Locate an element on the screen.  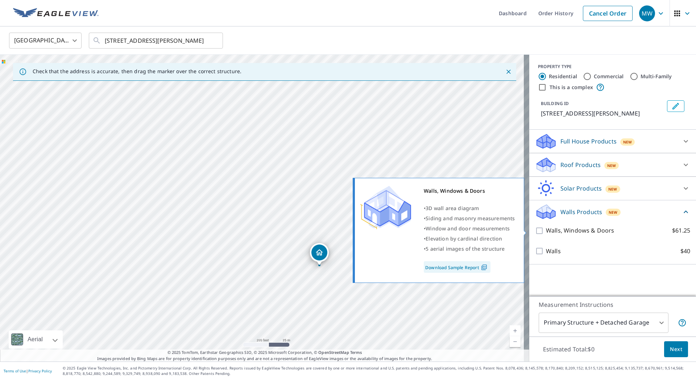
span: Window and door measurements is located at coordinates (468, 228).